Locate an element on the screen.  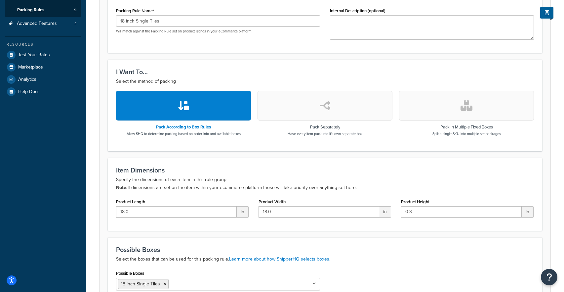
label: Product Width is located at coordinates (272, 201).